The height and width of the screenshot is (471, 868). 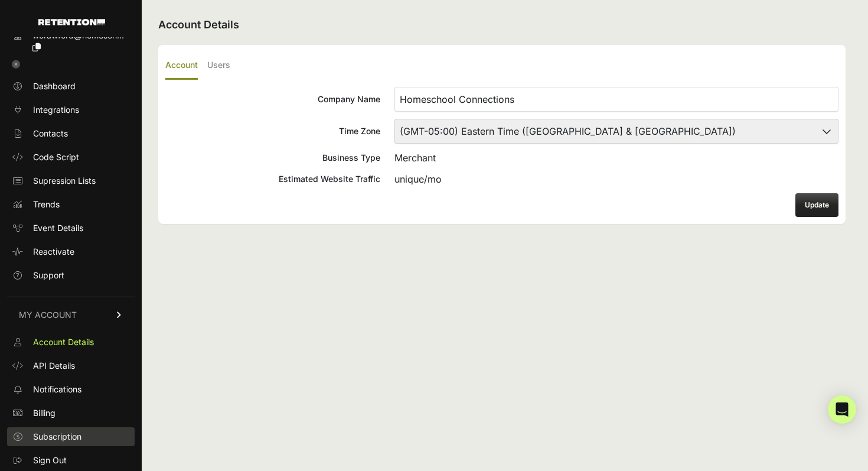 What do you see at coordinates (71, 460) in the screenshot?
I see `a: Sign Out` at bounding box center [71, 460].